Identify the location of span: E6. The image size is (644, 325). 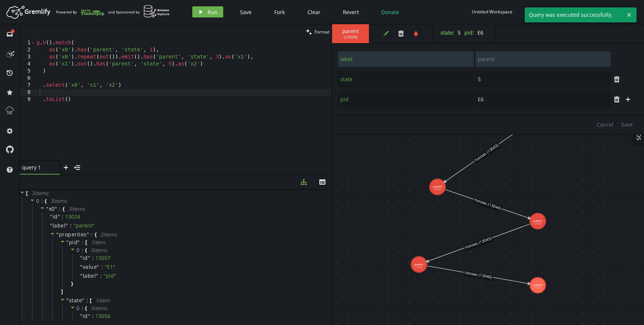
(481, 32).